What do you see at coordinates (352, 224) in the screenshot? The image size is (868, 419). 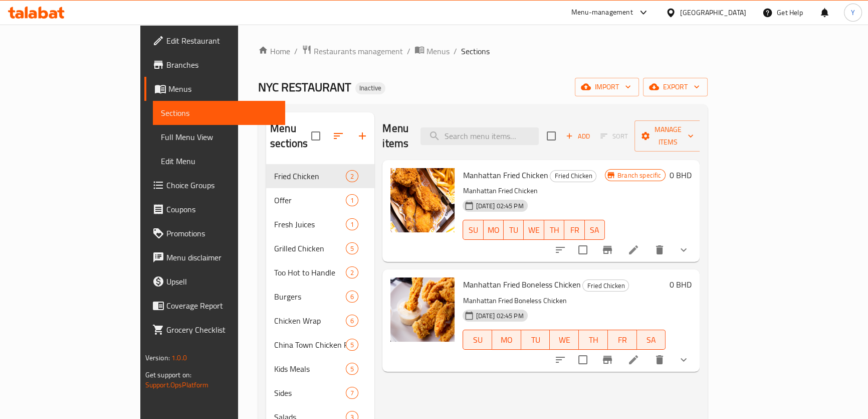 I see `span: 1` at bounding box center [352, 224].